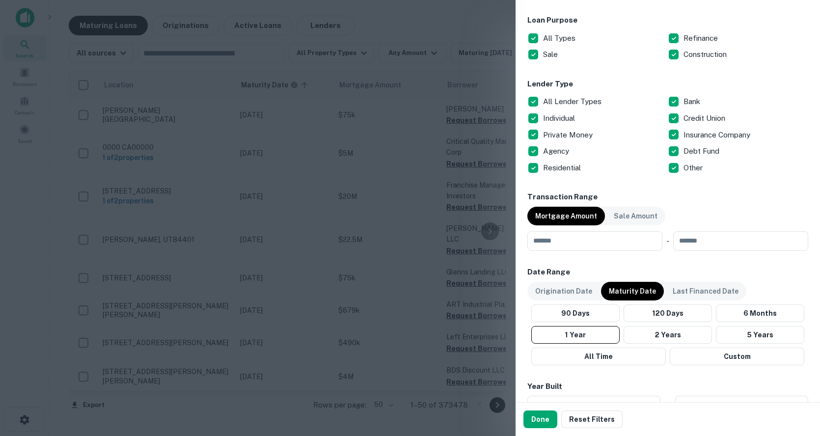 The image size is (820, 436). Describe the element at coordinates (563, 168) in the screenshot. I see `p: Residential` at that location.